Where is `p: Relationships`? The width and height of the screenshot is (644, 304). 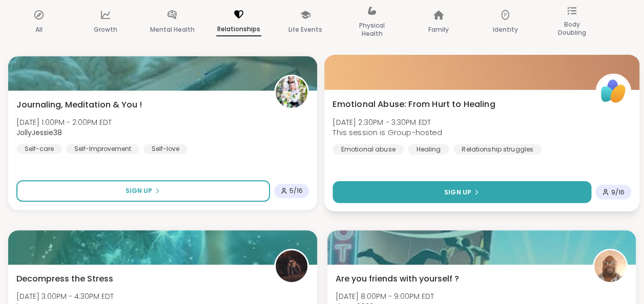
p: Relationships is located at coordinates (239, 30).